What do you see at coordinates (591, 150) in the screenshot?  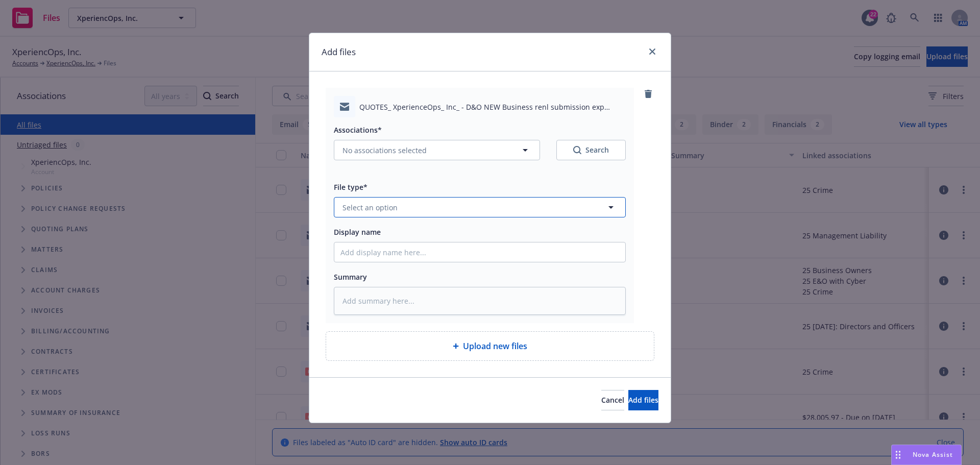 I see `button: SearchSearch` at bounding box center [591, 150].